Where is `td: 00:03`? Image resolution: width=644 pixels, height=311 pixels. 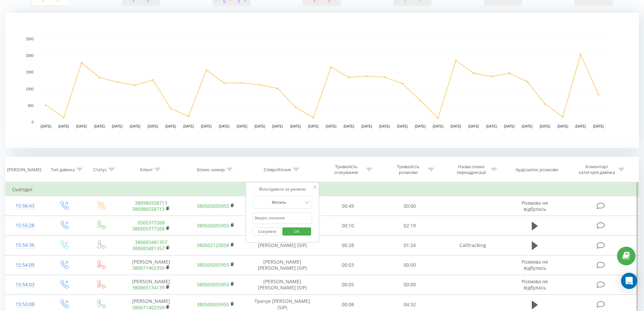 td: 00:03 is located at coordinates (348, 264).